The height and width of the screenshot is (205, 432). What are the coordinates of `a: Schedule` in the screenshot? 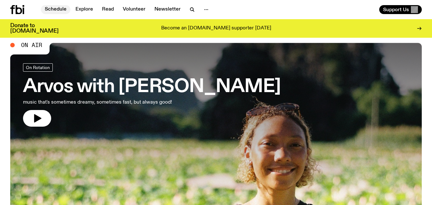 It's located at (56, 10).